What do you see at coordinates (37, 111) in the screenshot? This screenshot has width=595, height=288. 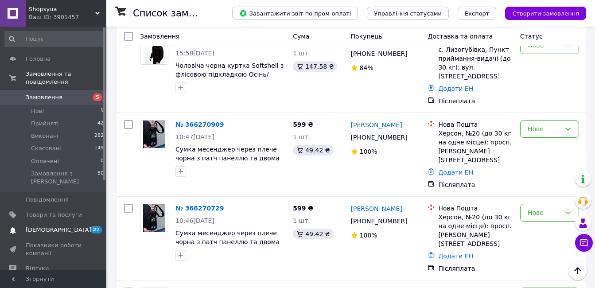 I see `span: Нові` at bounding box center [37, 111].